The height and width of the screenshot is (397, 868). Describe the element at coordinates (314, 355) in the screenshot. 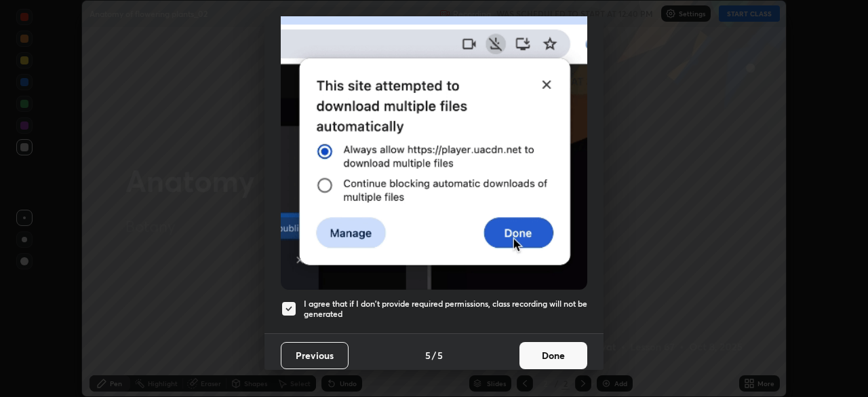

I see `button: Previous` at that location.